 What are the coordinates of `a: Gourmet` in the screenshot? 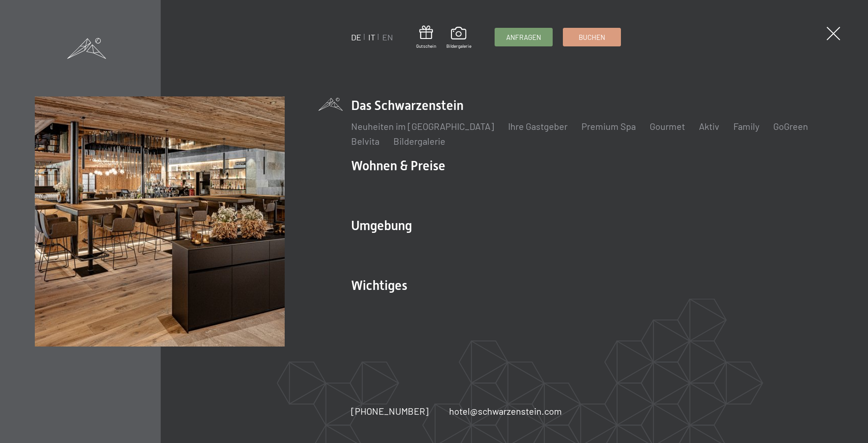 It's located at (667, 126).